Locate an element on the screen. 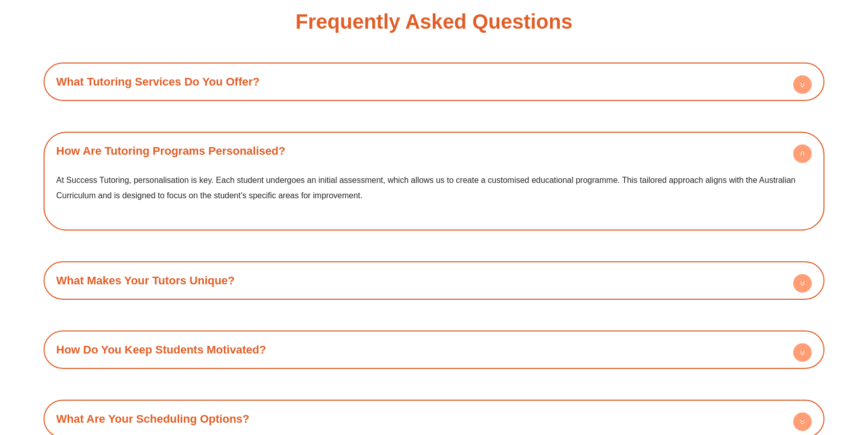 The height and width of the screenshot is (435, 868). h4: What Makes Your Tutors Unique? is located at coordinates (434, 280).